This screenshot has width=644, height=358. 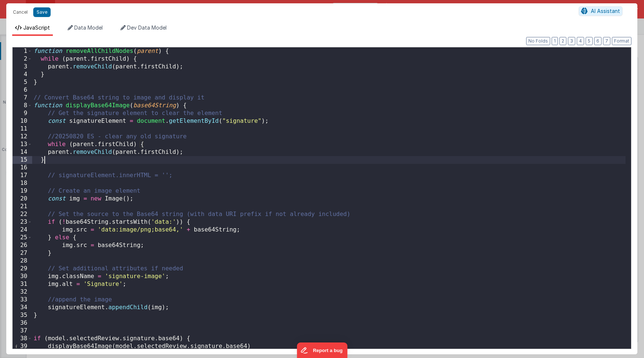 I want to click on button: Save, so click(x=42, y=12).